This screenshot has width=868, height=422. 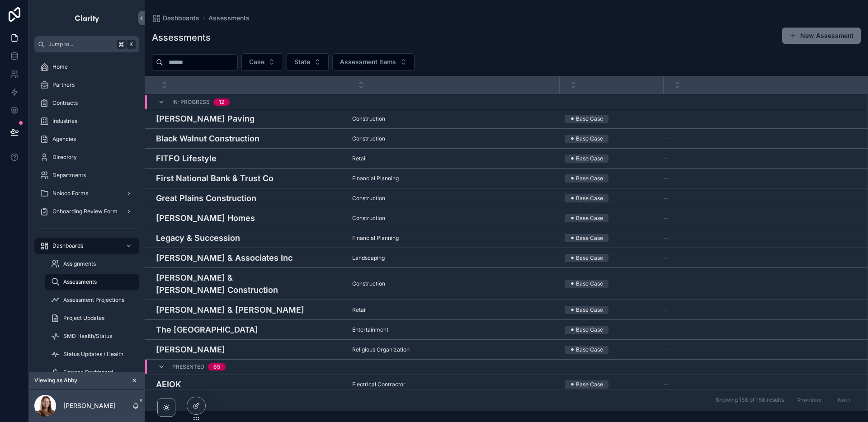 What do you see at coordinates (381, 349) in the screenshot?
I see `span: Religious Organization` at bounding box center [381, 349].